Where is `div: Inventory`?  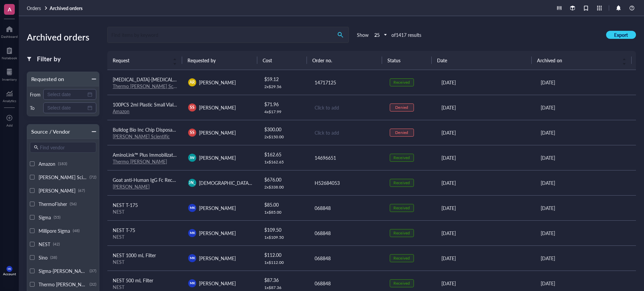
div: Inventory is located at coordinates (9, 79).